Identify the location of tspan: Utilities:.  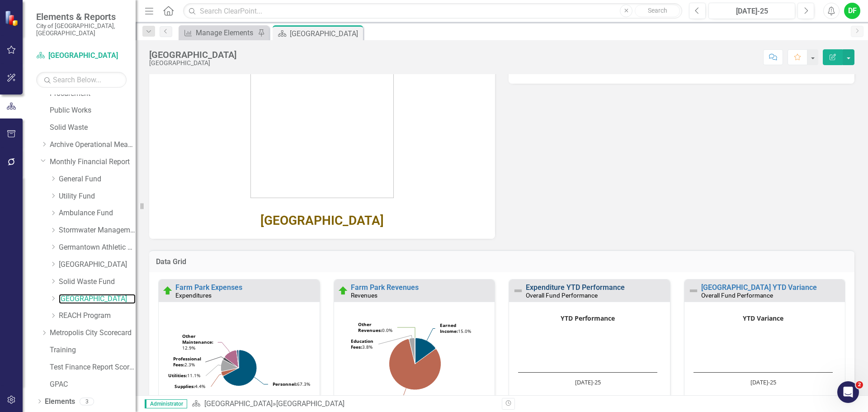
(177, 375).